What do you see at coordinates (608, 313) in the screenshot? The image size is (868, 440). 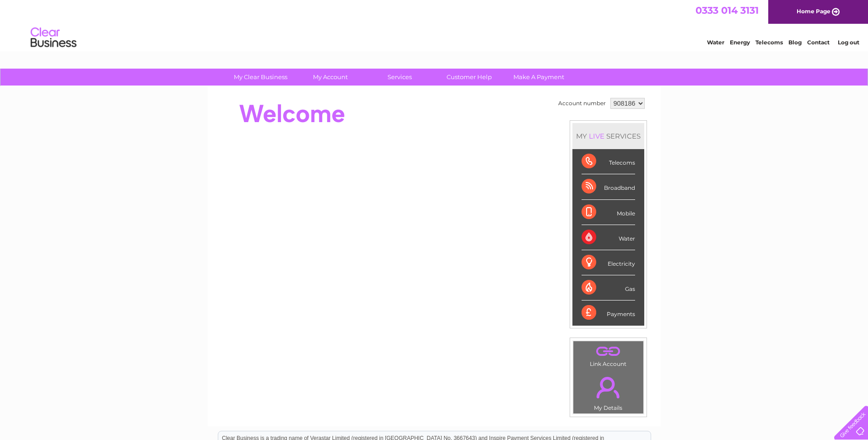 I see `div: Payments` at bounding box center [608, 313].